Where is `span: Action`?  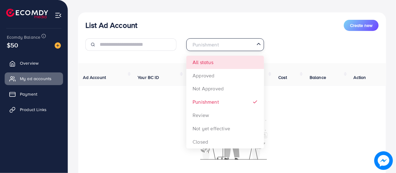
span: Action is located at coordinates (360, 78).